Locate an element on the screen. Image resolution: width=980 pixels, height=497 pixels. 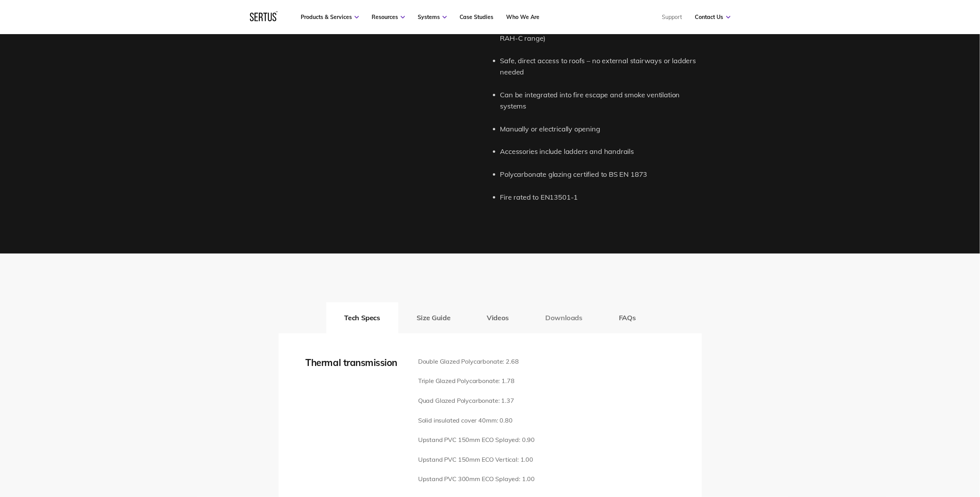
button: Downloads is located at coordinates (564, 317).